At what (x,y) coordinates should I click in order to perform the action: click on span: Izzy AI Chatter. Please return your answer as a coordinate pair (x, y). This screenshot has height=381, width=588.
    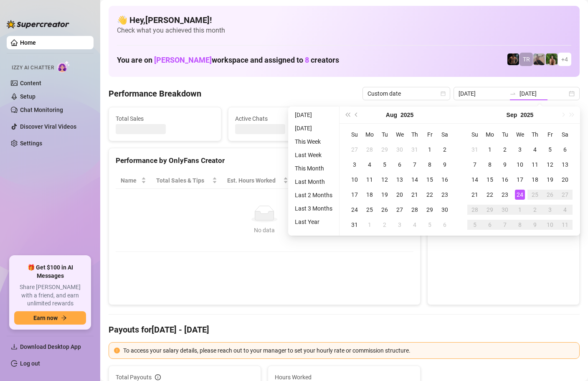
    Looking at the image, I should click on (33, 68).